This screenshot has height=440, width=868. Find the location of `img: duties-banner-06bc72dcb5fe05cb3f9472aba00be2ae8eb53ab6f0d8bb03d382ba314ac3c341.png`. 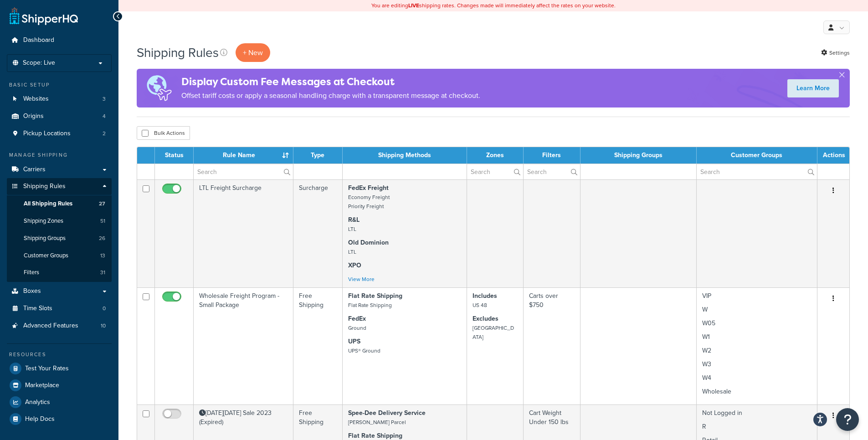

img: duties-banner-06bc72dcb5fe05cb3f9472aba00be2ae8eb53ab6f0d8bb03d382ba314ac3c341.png is located at coordinates (159, 88).